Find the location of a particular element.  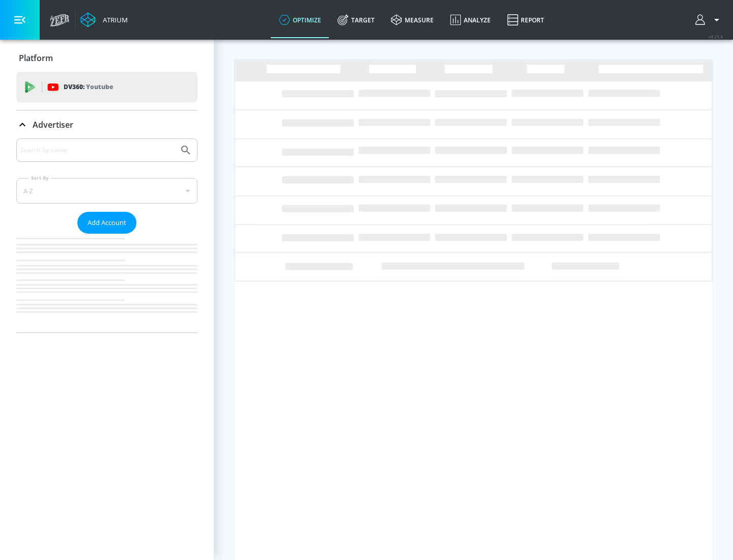

span: Add Account is located at coordinates (107, 223).